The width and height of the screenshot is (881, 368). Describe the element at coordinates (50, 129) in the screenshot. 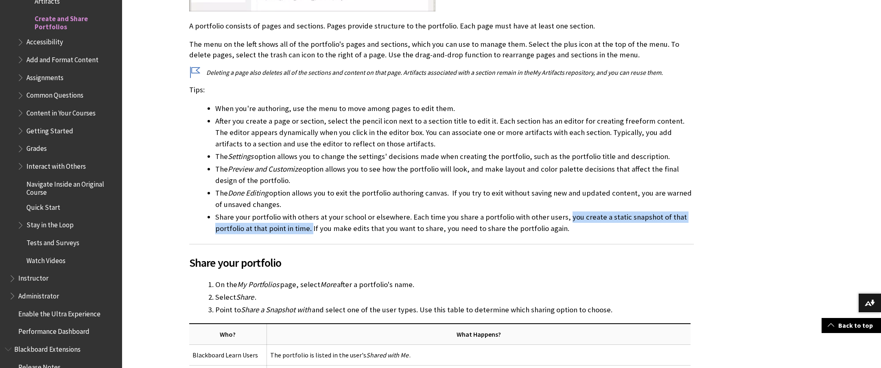

I see `span: Getting Started` at that location.